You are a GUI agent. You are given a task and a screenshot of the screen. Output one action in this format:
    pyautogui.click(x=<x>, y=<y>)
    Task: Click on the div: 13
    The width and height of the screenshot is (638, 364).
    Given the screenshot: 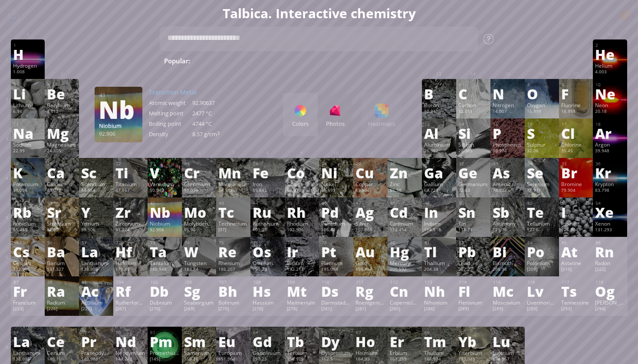 What is the action you would take?
    pyautogui.click(x=439, y=124)
    